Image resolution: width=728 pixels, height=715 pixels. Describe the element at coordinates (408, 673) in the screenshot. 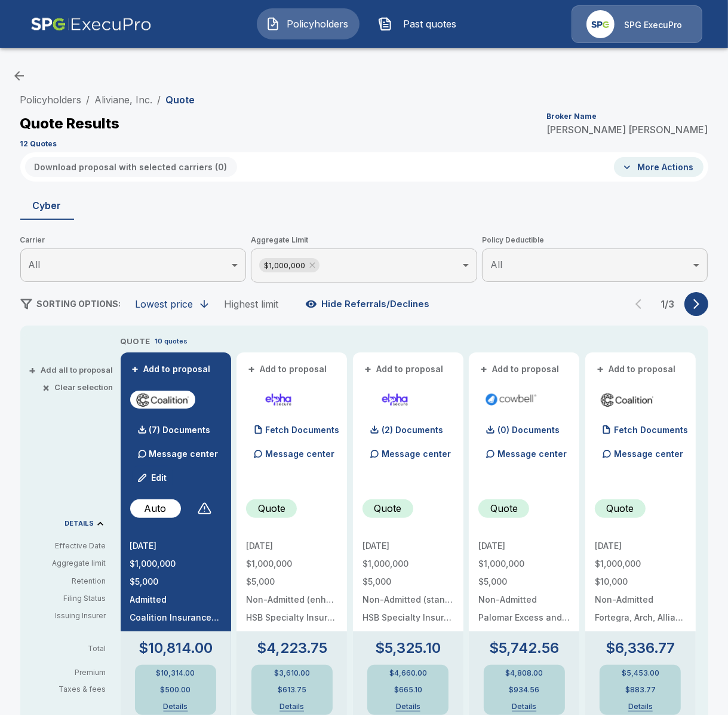

I see `p: $4,660.00` at that location.